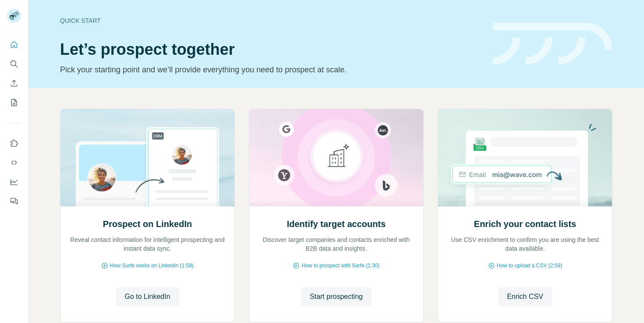 The image size is (644, 323). What do you see at coordinates (336, 224) in the screenshot?
I see `h2: Identify target accounts` at bounding box center [336, 224].